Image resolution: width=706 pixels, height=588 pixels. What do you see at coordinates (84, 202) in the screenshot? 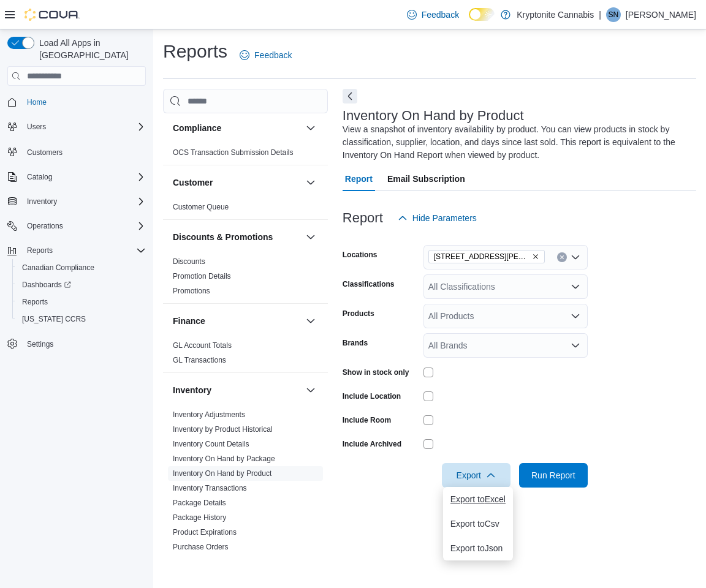
I see `span: Inventory` at bounding box center [84, 202].